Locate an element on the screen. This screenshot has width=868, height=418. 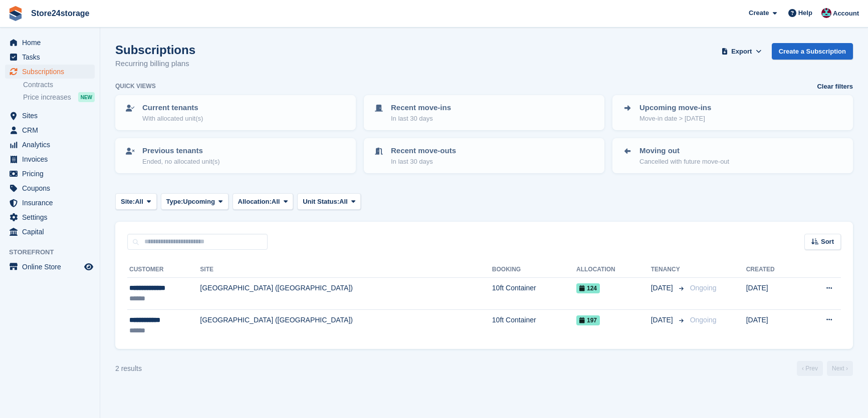
th: Site is located at coordinates (346, 270).